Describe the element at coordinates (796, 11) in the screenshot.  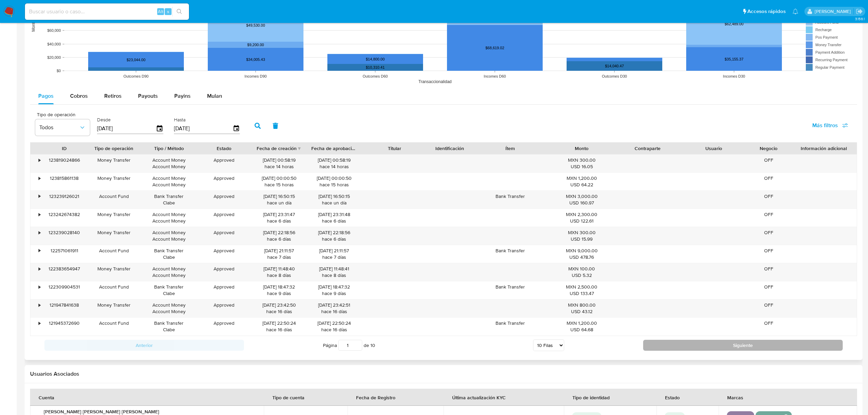
I see `a: Notificaciones` at that location.